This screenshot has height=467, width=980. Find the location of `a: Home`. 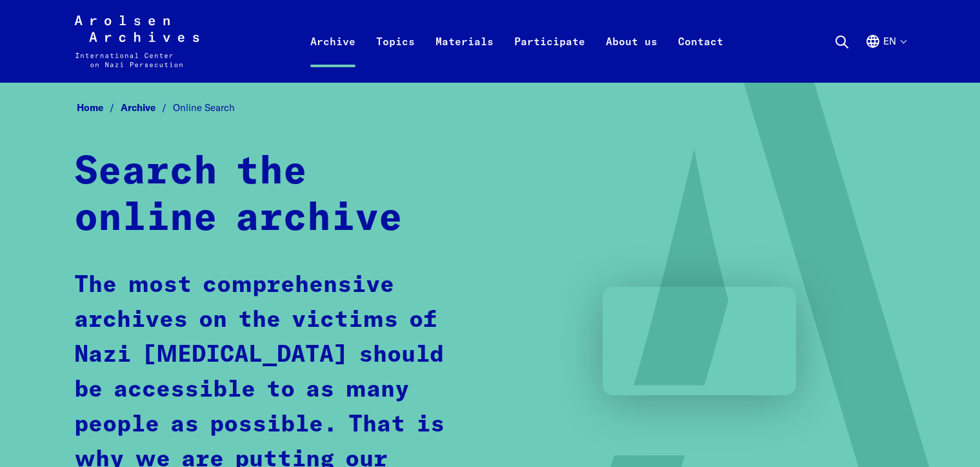

a: Home is located at coordinates (98, 107).